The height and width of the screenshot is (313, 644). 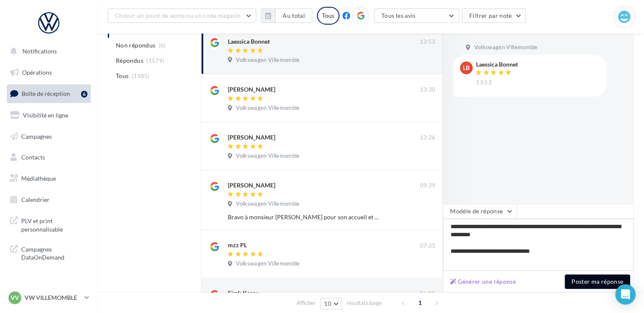 I want to click on span: 13:30, so click(x=427, y=90).